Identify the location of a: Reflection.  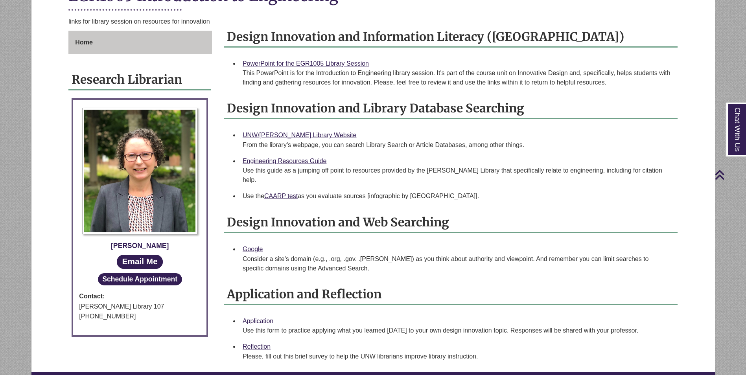
(257, 347).